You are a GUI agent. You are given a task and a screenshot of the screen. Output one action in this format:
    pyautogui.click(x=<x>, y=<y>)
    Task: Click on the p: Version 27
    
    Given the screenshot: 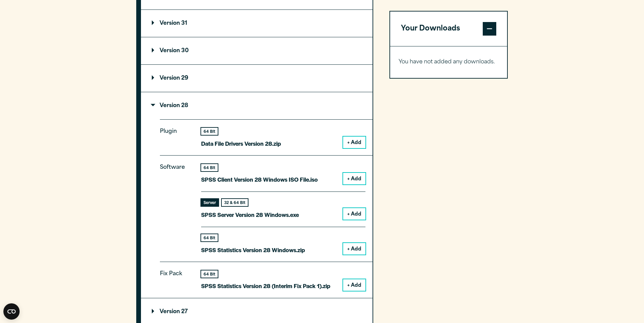 What is the action you would take?
    pyautogui.click(x=170, y=311)
    